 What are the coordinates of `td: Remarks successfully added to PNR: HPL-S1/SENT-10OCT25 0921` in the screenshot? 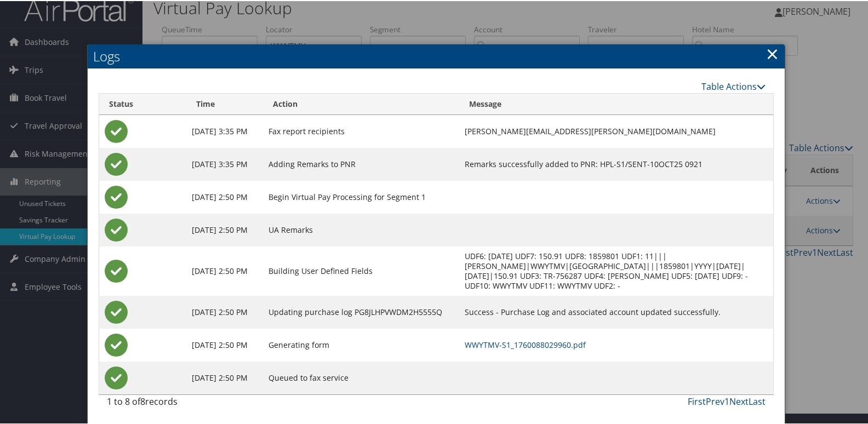 It's located at (616, 163).